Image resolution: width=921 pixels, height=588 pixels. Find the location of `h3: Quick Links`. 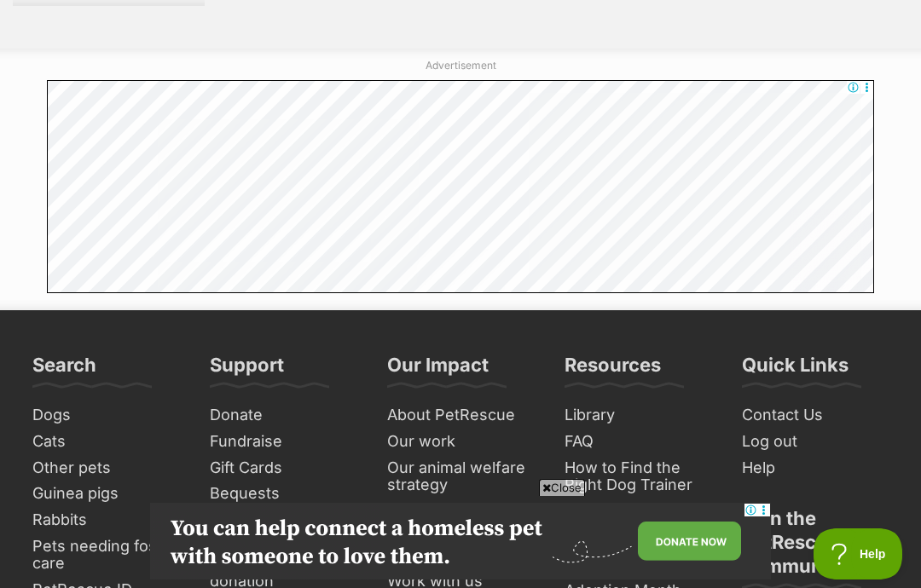

h3: Quick Links is located at coordinates (795, 370).